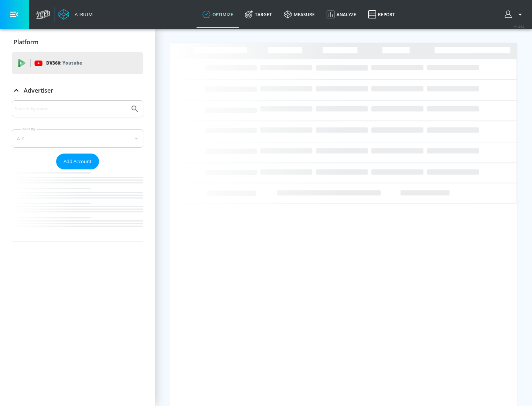  What do you see at coordinates (71, 109) in the screenshot?
I see `input: Search by name` at bounding box center [71, 109].